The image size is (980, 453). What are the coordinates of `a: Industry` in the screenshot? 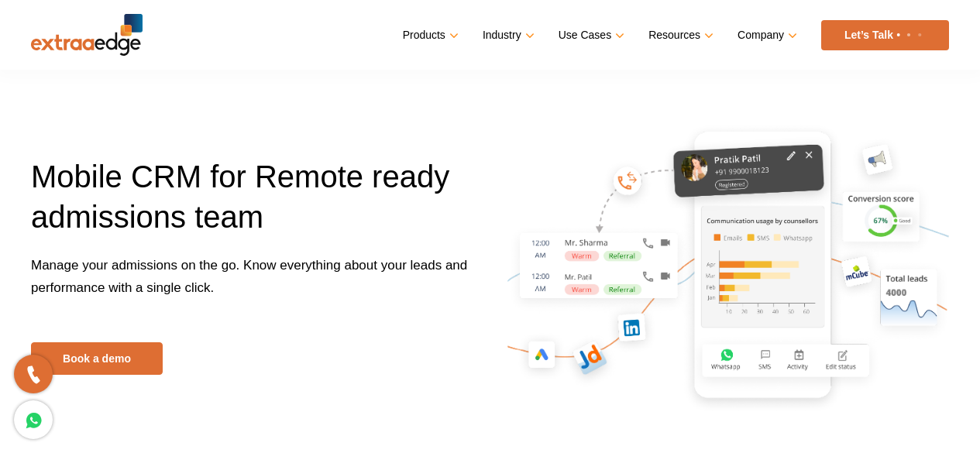 It's located at (507, 35).